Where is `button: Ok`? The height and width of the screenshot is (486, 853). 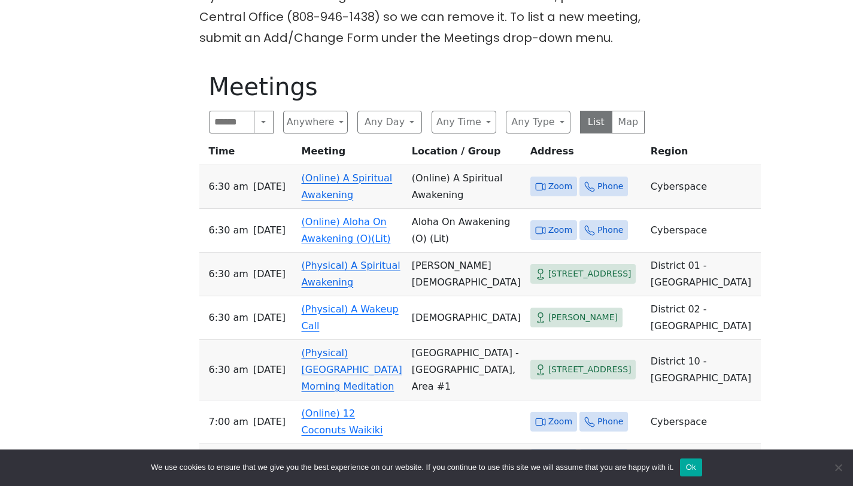
button: Ok is located at coordinates (691, 468).